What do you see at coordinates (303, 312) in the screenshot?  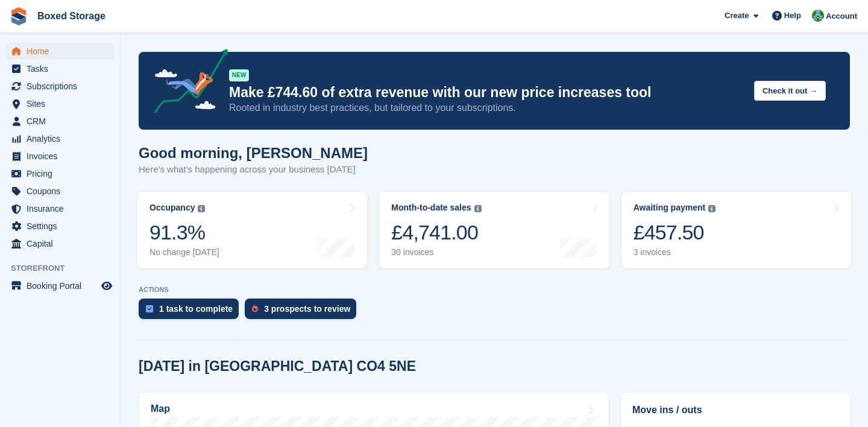 I see `a: 3 prospects to review` at bounding box center [303, 312].